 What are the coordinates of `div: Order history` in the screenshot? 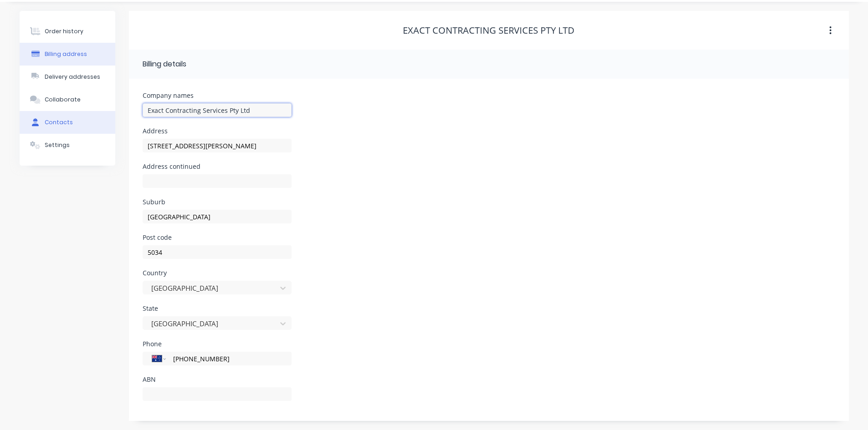 It's located at (64, 31).